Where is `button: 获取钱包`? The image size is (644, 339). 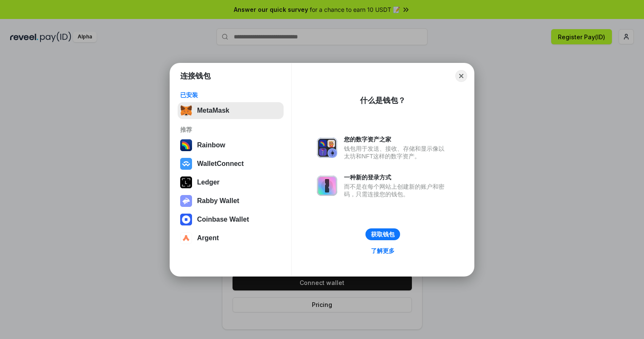
button: 获取钱包 is located at coordinates (382, 235).